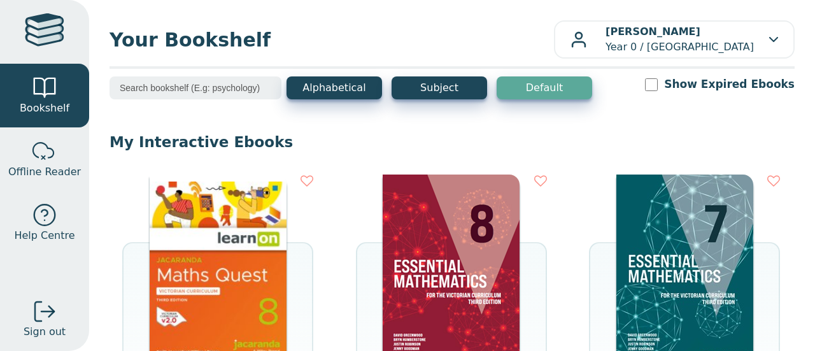 Image resolution: width=815 pixels, height=351 pixels. Describe the element at coordinates (45, 332) in the screenshot. I see `span: Sign out` at that location.